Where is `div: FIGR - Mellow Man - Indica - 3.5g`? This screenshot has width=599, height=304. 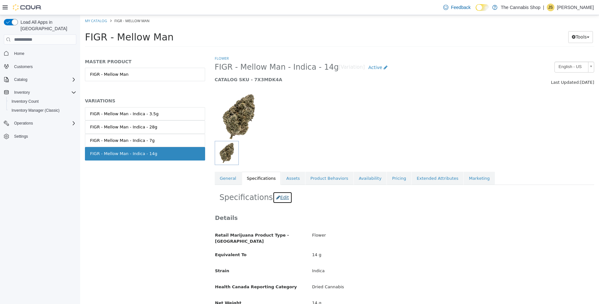
div: FIGR - Mellow Man - Indica - 3.5g is located at coordinates (44, 99).